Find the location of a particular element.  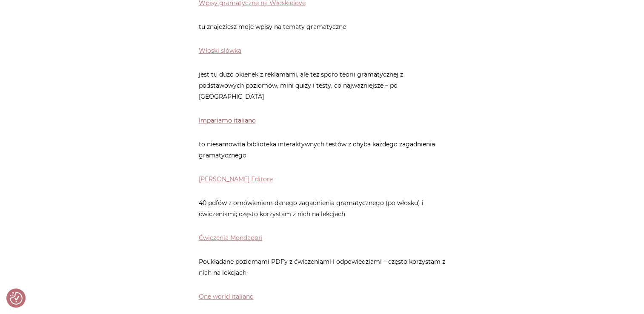

p: to niesamowita biblioteka interaktywnych testów z chyba każdego zagadnienia gramatycznego is located at coordinates (322, 150).